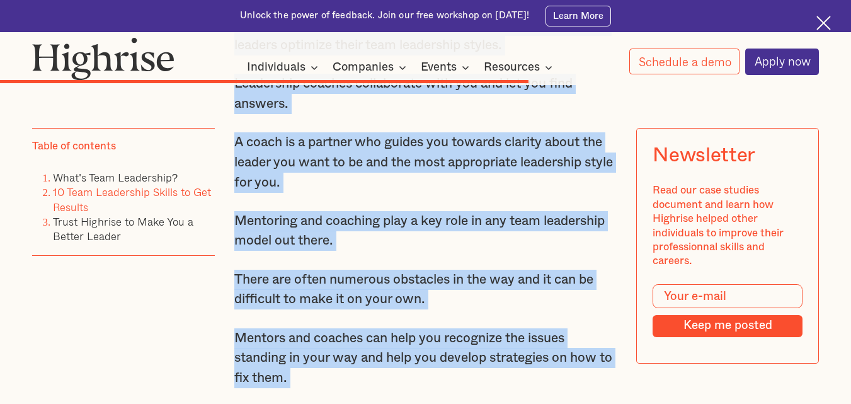 The height and width of the screenshot is (404, 851). I want to click on p: Leadership coaches collaborate with you and let you find answers., so click(425, 93).